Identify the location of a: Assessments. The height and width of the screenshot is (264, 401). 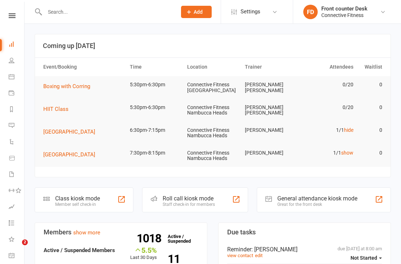
(17, 207).